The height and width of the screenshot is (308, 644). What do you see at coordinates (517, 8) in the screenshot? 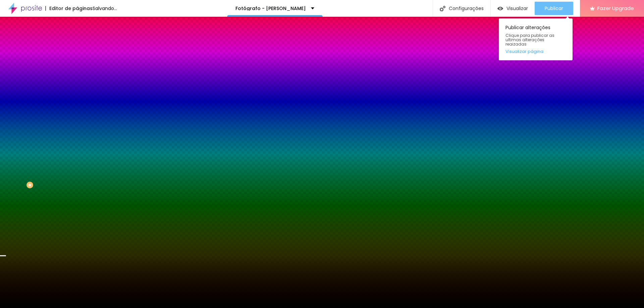
I see `span: Visualizar` at bounding box center [517, 8].